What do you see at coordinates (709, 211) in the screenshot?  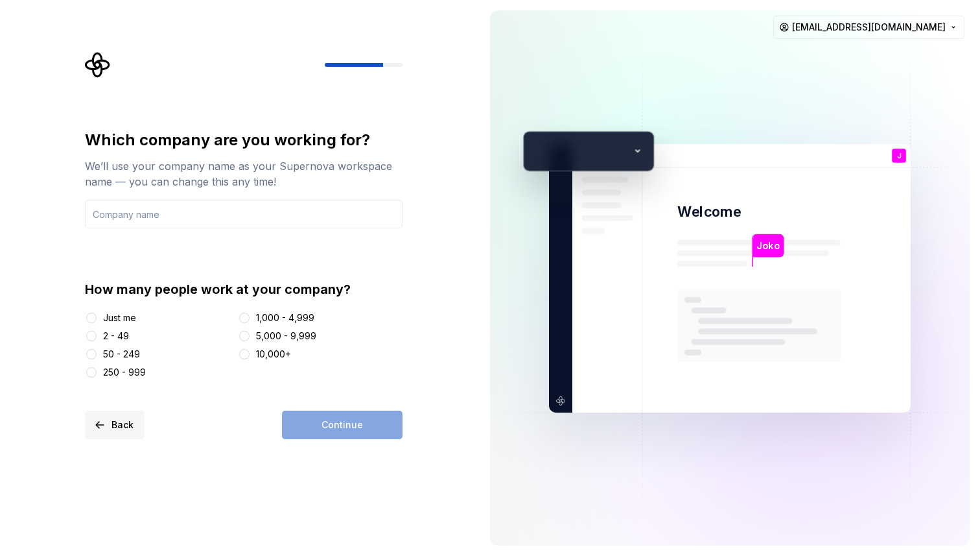 I see `p: Welcome` at bounding box center [709, 211].